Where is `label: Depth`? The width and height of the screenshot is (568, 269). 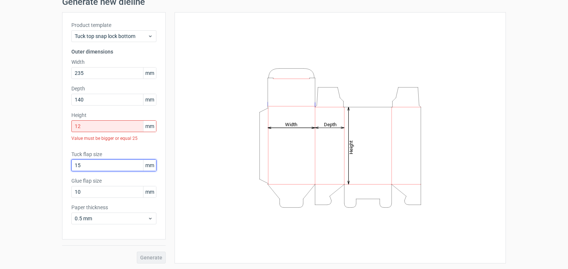 label: Depth is located at coordinates (114, 89).